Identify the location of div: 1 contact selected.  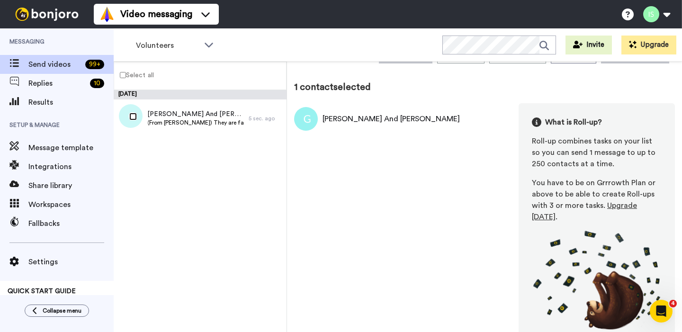
(484, 87).